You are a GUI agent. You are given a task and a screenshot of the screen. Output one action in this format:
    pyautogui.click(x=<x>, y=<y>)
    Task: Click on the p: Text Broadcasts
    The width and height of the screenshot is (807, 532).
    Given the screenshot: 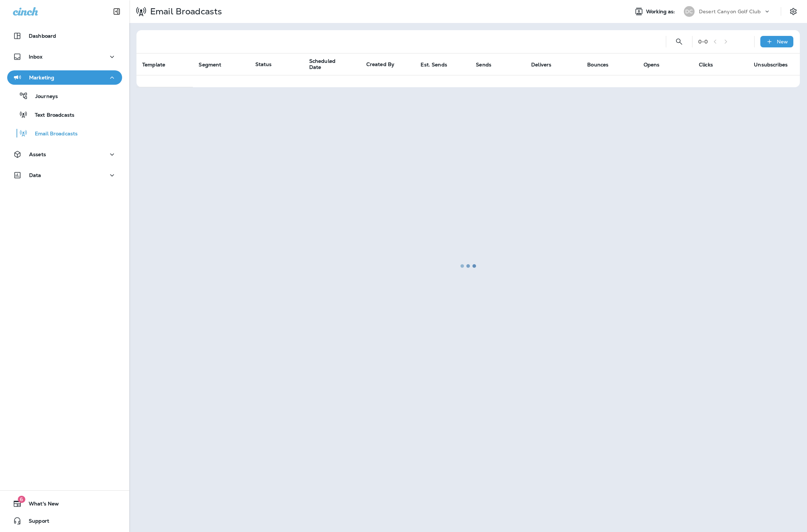 What is the action you would take?
    pyautogui.click(x=51, y=115)
    